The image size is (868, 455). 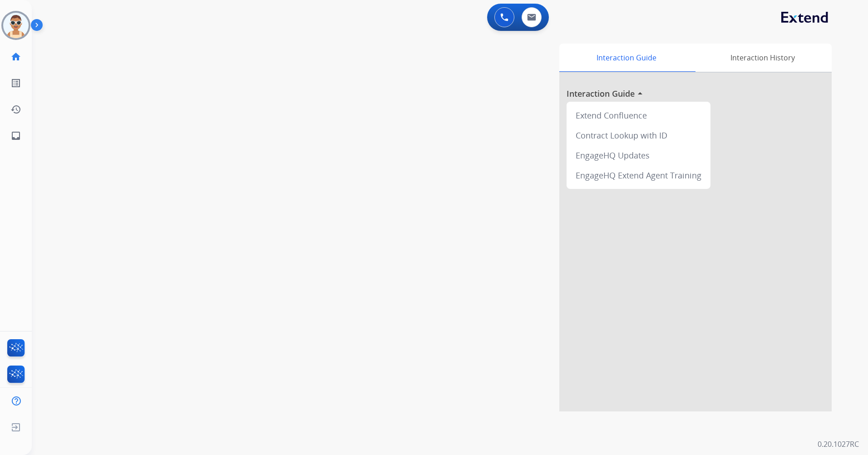 What do you see at coordinates (638, 136) in the screenshot?
I see `div: Contract Lookup with ID` at bounding box center [638, 136].